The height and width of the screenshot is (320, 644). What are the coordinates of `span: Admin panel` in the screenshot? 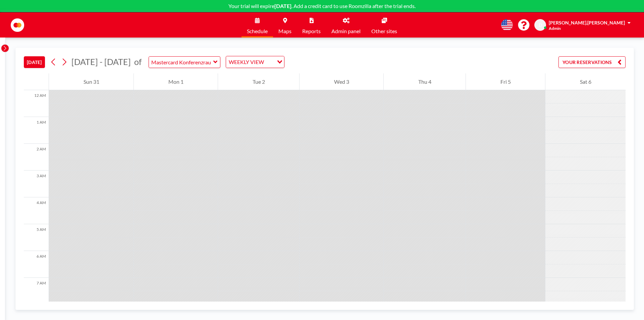 It's located at (345, 31).